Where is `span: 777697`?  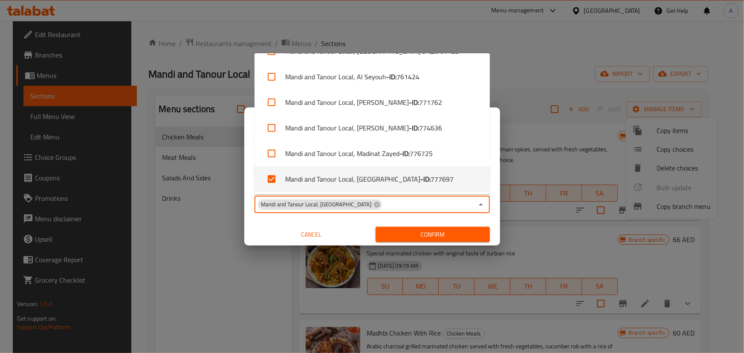
span: 777697 is located at coordinates (442, 179).